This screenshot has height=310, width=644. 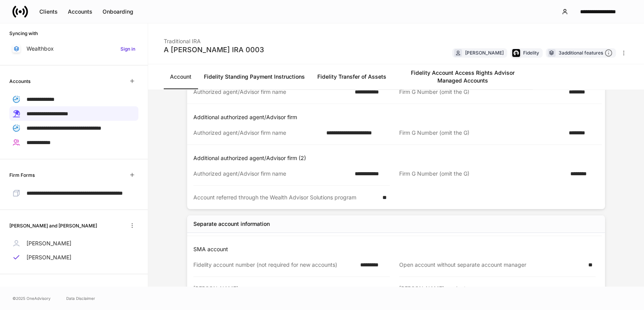 I want to click on div: Open account without separate account manager, so click(x=491, y=265).